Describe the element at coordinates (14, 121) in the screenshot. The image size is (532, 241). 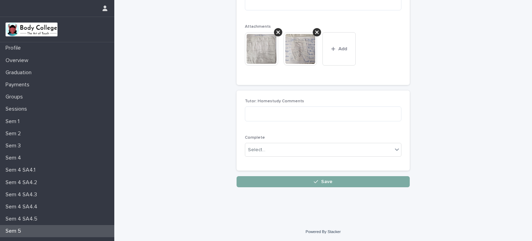
I see `p: Sem 1` at that location.